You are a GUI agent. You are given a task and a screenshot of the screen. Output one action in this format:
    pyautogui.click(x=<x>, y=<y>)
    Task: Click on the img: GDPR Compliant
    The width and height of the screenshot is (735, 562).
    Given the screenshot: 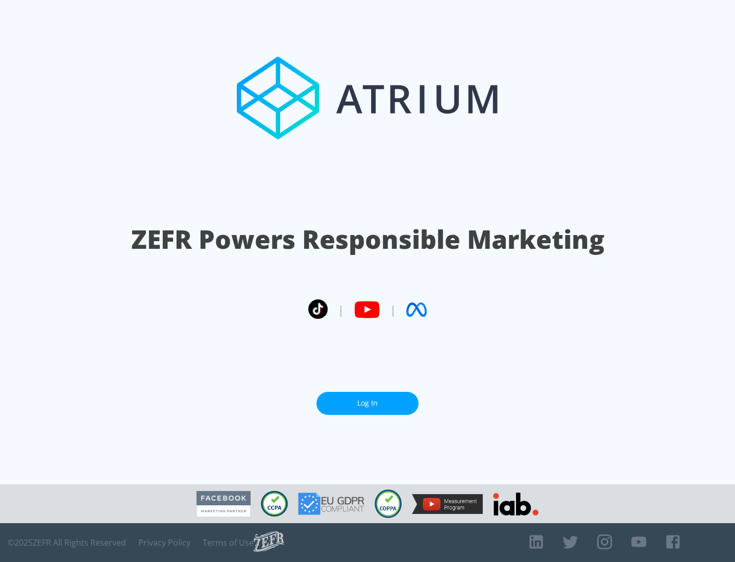 What is the action you would take?
    pyautogui.click(x=331, y=503)
    